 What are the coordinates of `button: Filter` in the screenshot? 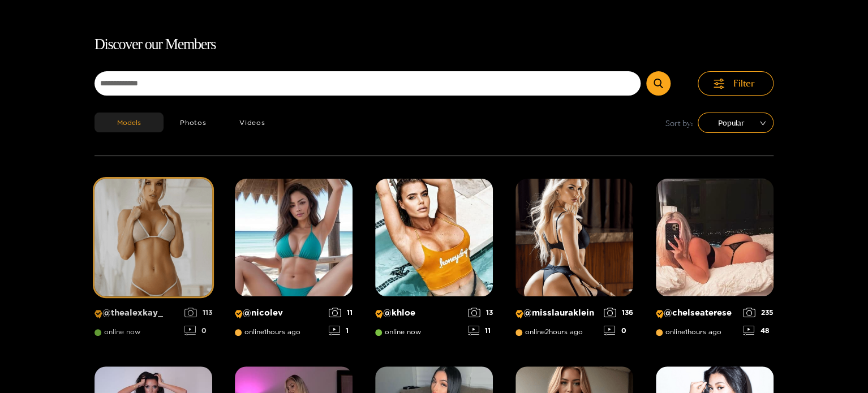 It's located at (735, 83).